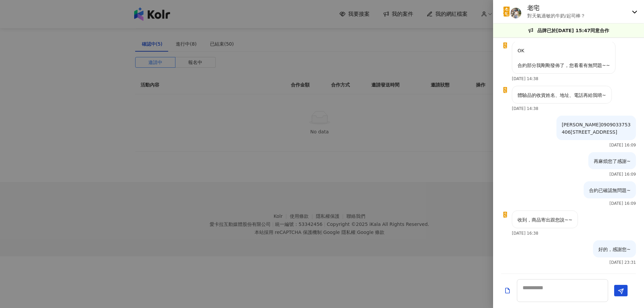 This screenshot has height=308, width=644. What do you see at coordinates (562, 95) in the screenshot?
I see `p: 體驗品的收貨姓名、地址、電話再給我唷~` at bounding box center [562, 95].